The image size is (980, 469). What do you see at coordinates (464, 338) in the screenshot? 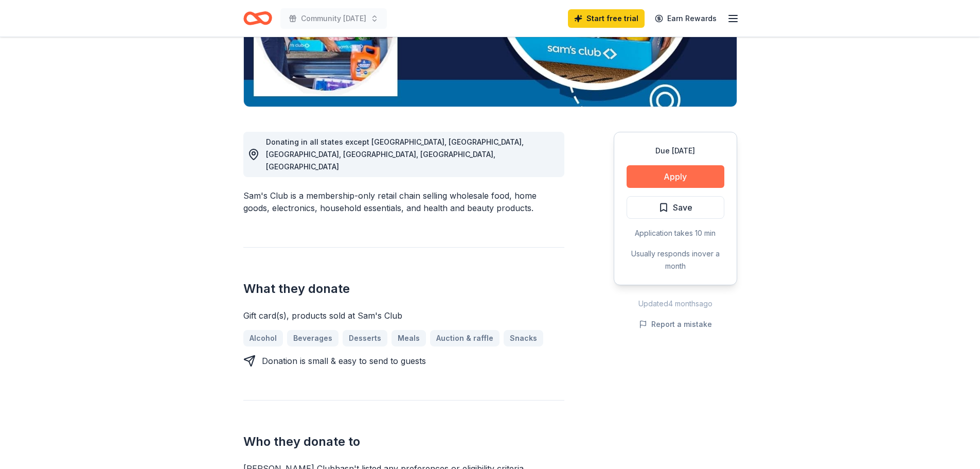
I see `a: Auction & raffle` at bounding box center [464, 338].